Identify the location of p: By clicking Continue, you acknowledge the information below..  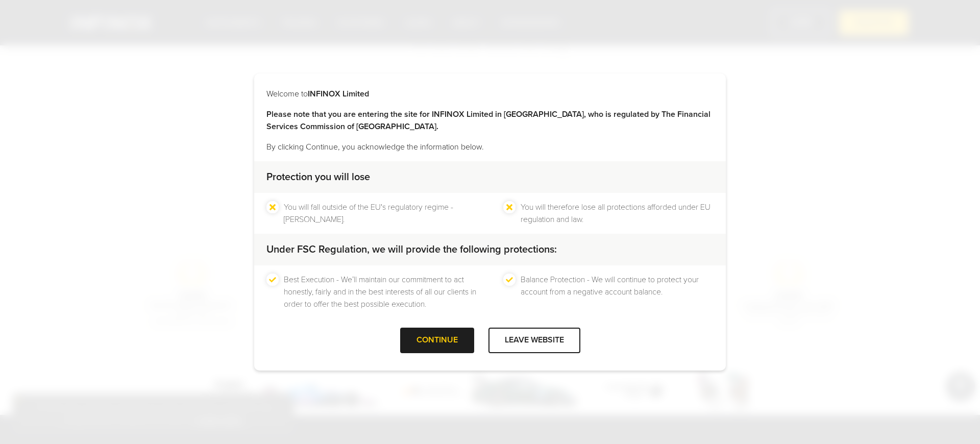
(490, 147).